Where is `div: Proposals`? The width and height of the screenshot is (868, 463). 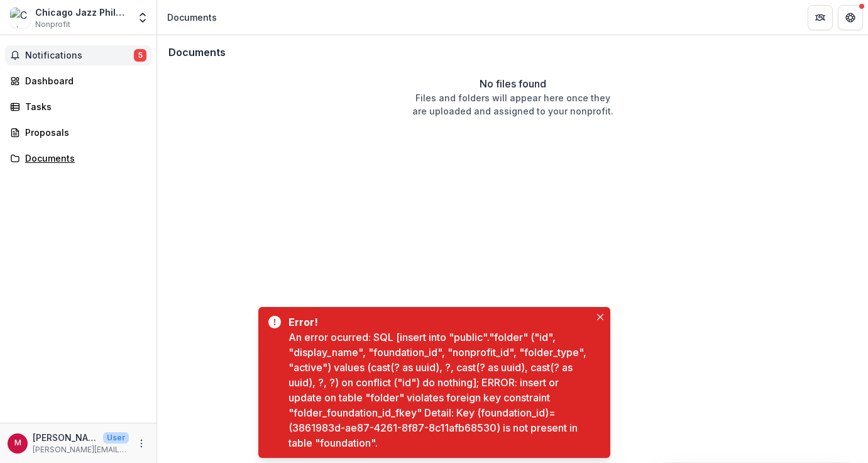 div: Proposals is located at coordinates (83, 132).